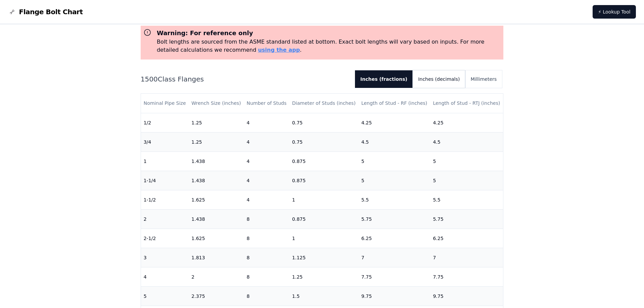  I want to click on h2: 1500 Class Flanges, so click(245, 79).